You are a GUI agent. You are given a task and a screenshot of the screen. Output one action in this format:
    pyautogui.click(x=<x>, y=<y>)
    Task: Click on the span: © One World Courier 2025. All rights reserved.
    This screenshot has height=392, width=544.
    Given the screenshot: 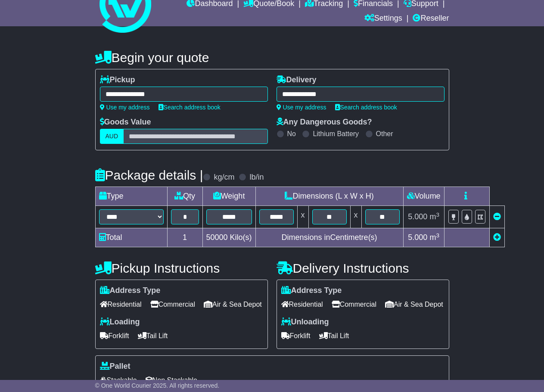 What is the action you would take?
    pyautogui.click(x=157, y=386)
    